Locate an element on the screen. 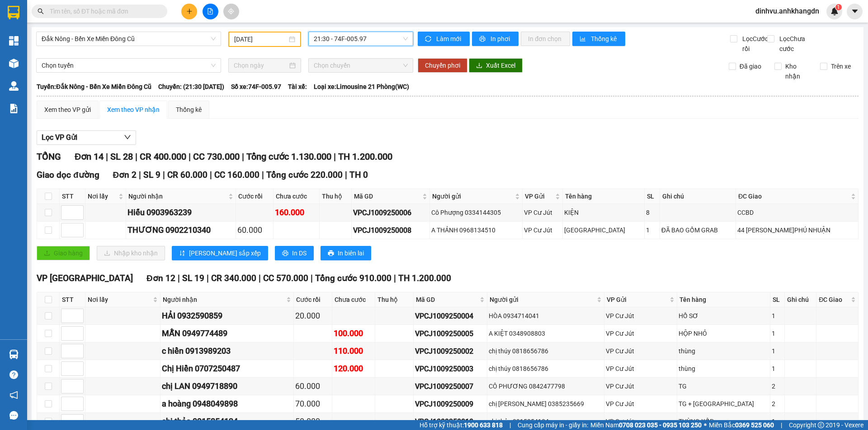  span: Lọc Chưa cước is located at coordinates (798, 43).